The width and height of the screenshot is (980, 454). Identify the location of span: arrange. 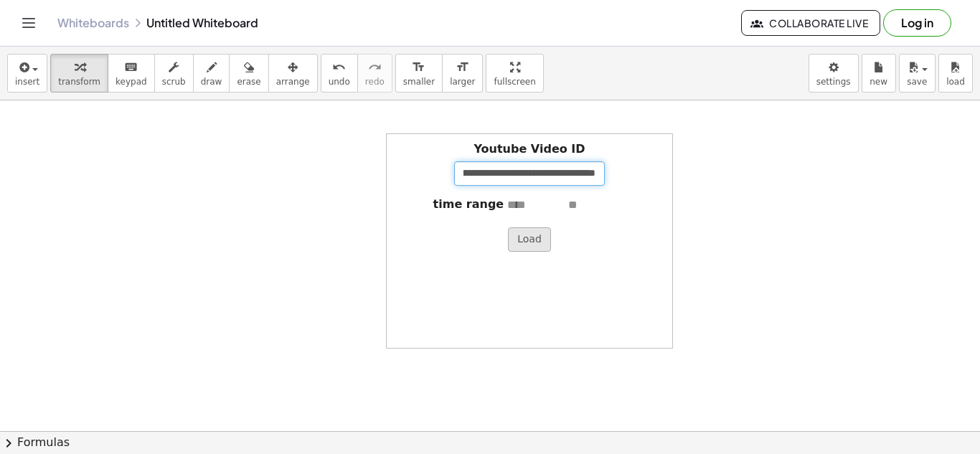
(293, 81).